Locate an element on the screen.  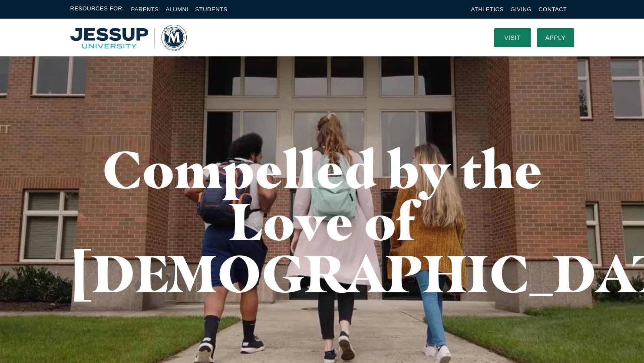
a: Visit is located at coordinates (512, 38).